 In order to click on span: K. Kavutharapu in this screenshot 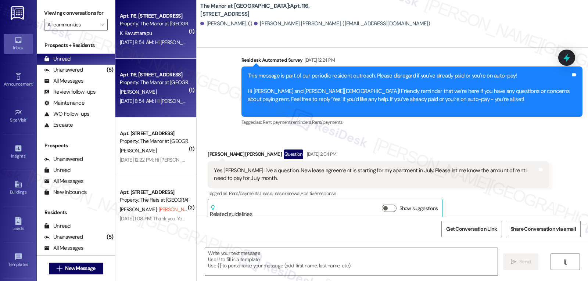, I will do `click(136, 33)`.